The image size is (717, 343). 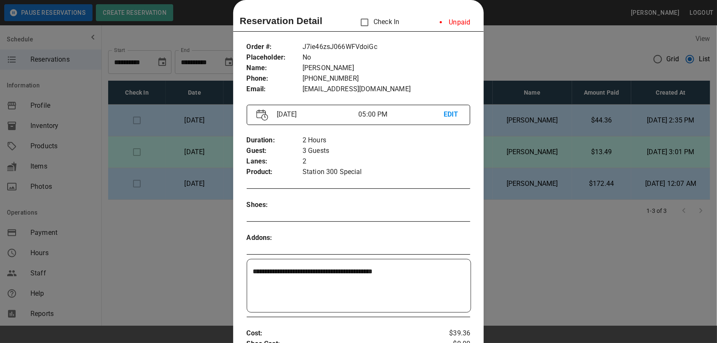 I want to click on p: J7ie46zsJ066WFVdoiGc, so click(x=386, y=47).